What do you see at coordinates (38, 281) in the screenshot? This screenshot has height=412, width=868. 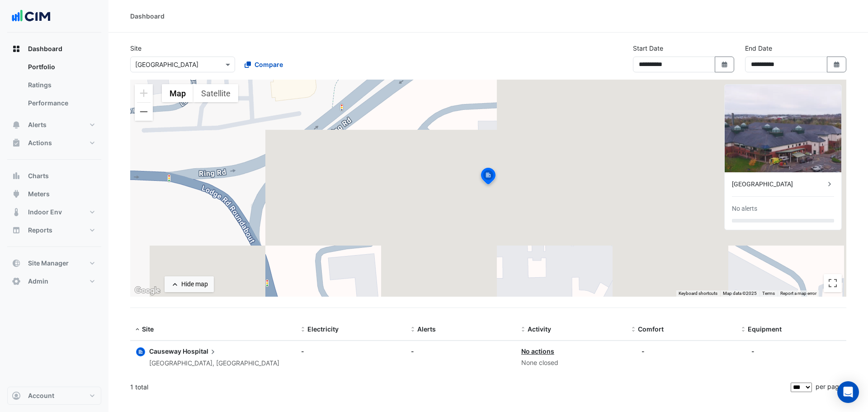 I see `span: Admin` at bounding box center [38, 281].